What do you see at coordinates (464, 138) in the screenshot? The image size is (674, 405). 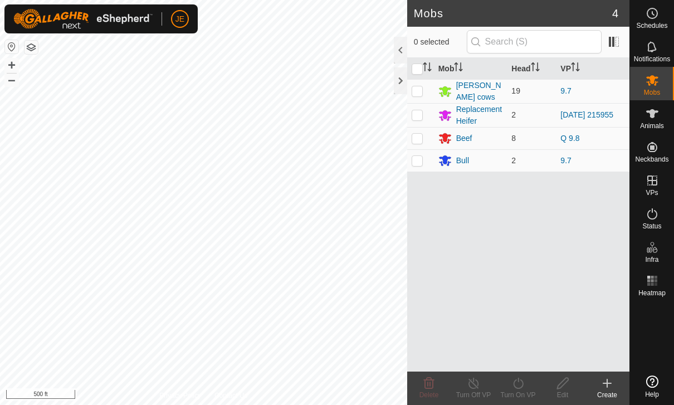 I see `div: Beef` at bounding box center [464, 138].